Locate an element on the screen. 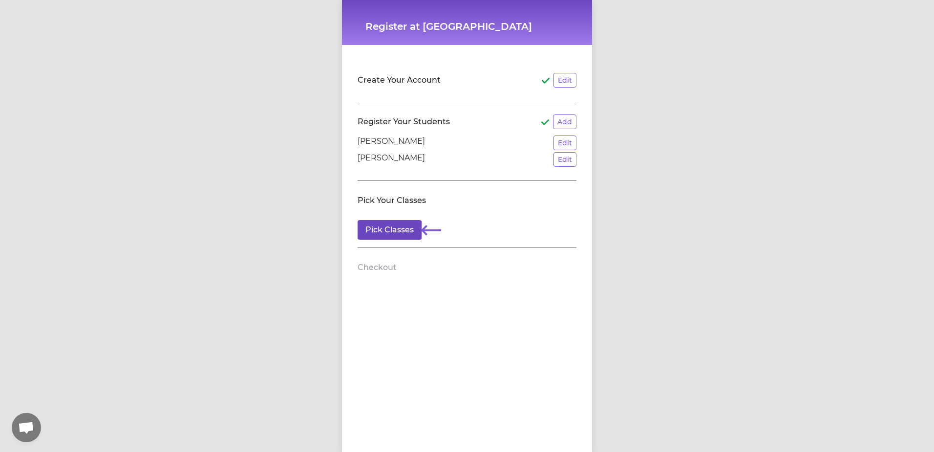 This screenshot has height=452, width=934. button: Pick Classes is located at coordinates (390, 230).